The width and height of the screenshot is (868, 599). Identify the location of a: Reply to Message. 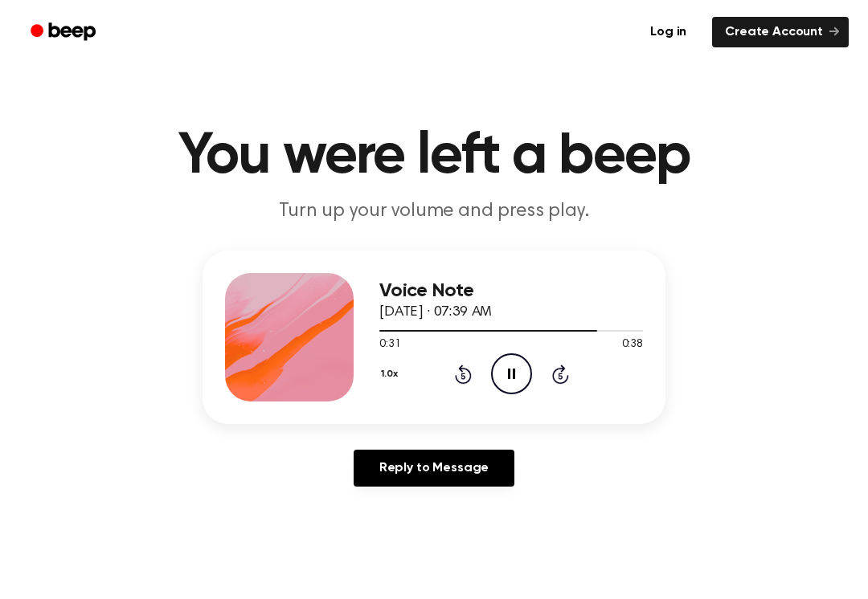
(434, 468).